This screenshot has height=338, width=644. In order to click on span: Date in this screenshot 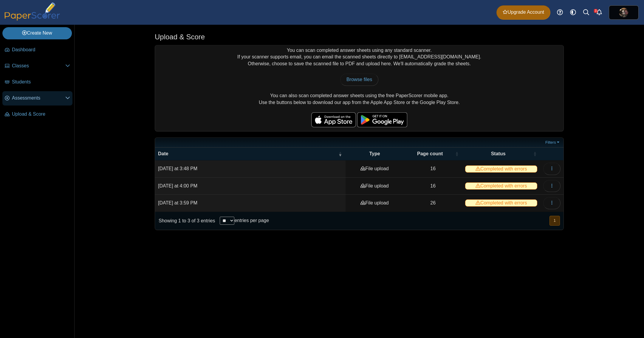, I will do `click(163, 153)`.